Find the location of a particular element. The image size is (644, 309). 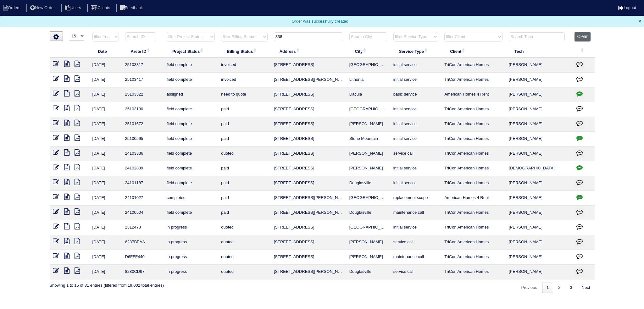

th: City: activate to sort column ascending is located at coordinates (368, 51).